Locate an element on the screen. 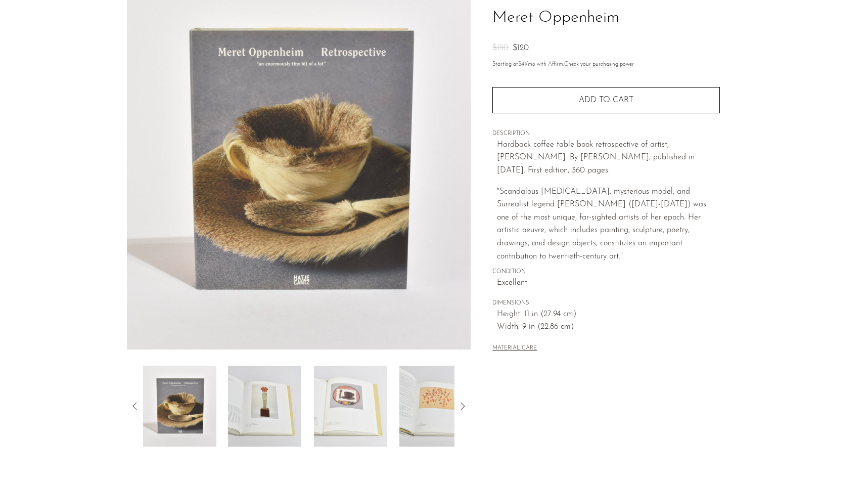 The width and height of the screenshot is (868, 480). span: DIMENSIONS is located at coordinates (606, 303).